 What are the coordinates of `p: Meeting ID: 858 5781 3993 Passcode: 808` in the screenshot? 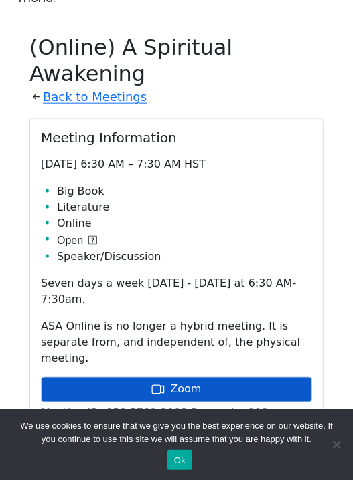 It's located at (176, 414).